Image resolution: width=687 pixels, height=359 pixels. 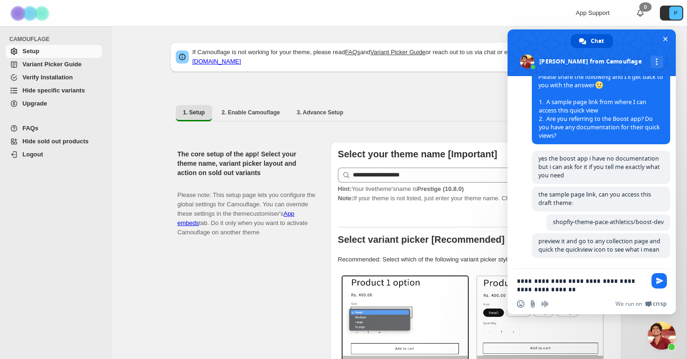 I want to click on span: Logout, so click(x=33, y=154).